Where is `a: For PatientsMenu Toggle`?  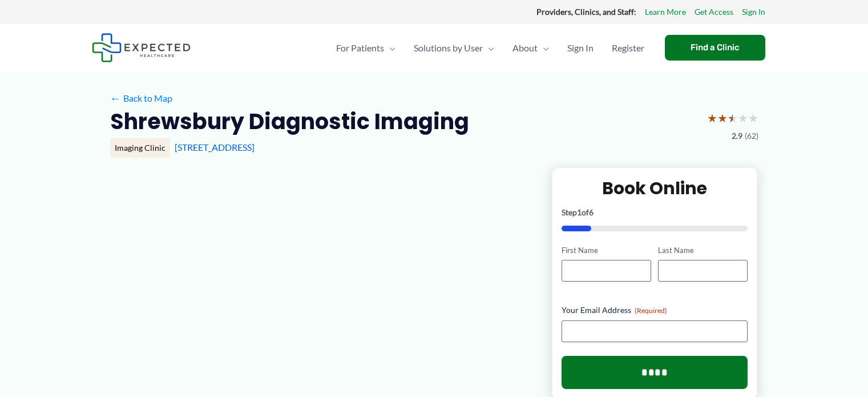
a: For PatientsMenu Toggle is located at coordinates (366, 48).